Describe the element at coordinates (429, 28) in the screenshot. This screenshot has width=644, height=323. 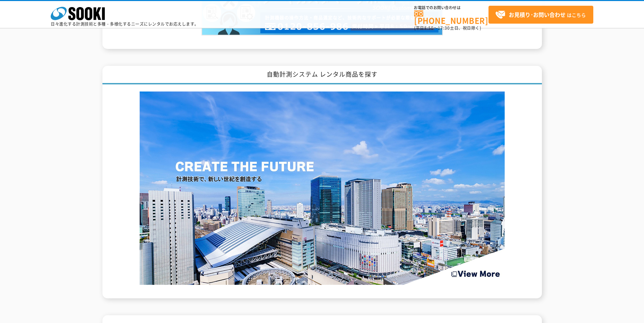
I see `span: 8:50` at that location.